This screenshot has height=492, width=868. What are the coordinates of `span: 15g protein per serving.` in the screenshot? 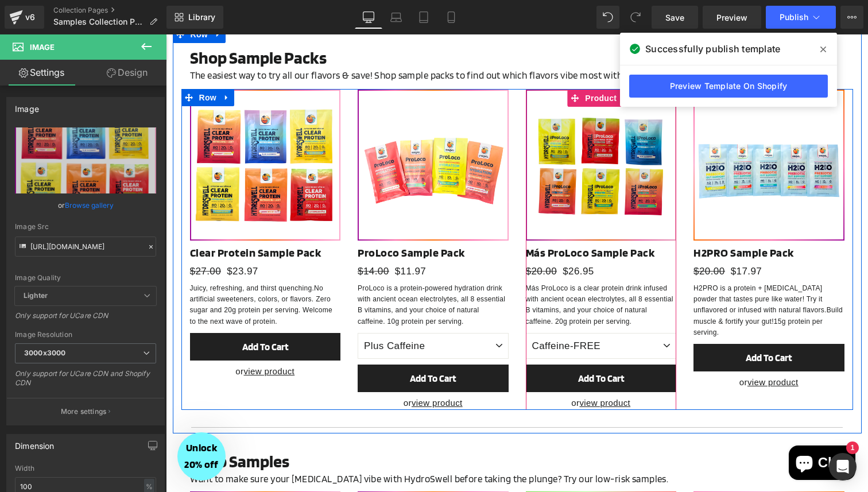 It's located at (592, 292).